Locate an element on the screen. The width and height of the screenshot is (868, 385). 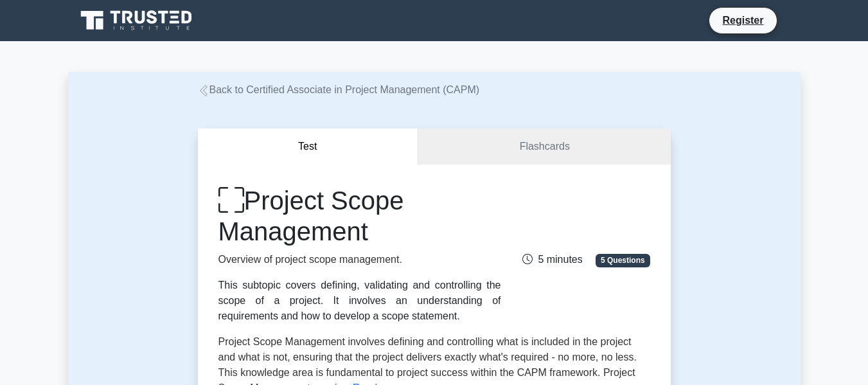
h1: Project Scope Management is located at coordinates (360, 216).